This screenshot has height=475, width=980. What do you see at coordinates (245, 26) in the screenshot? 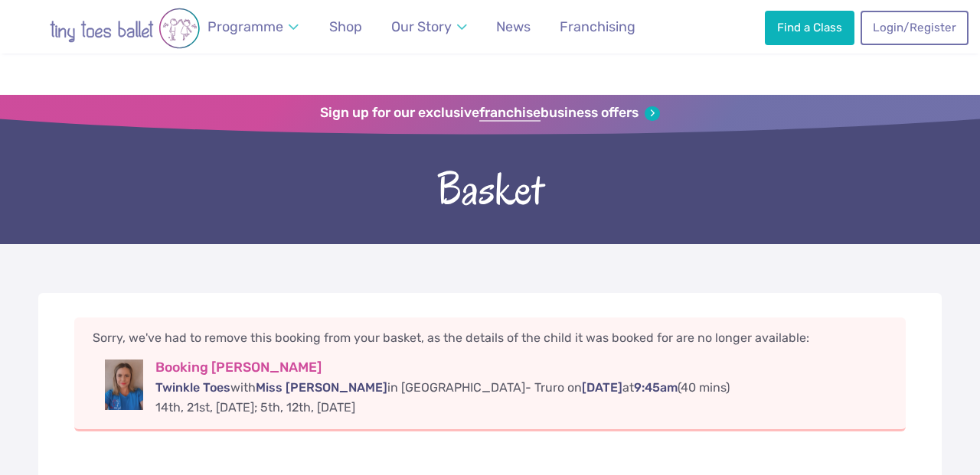
I see `span: Programme` at bounding box center [245, 26].